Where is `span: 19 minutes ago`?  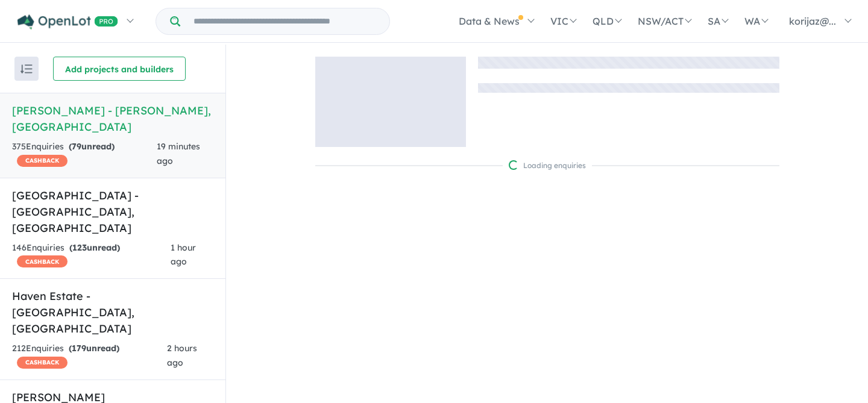 span: 19 minutes ago is located at coordinates (178, 153).